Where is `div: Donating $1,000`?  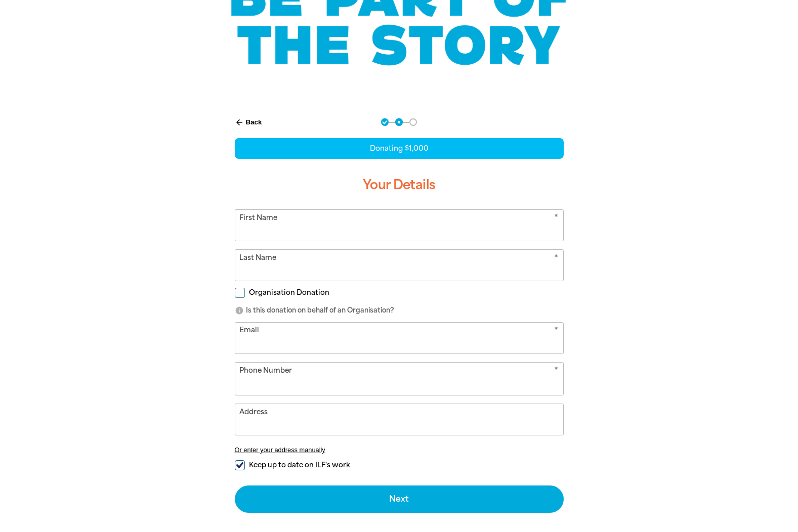 div: Donating $1,000 is located at coordinates (399, 148).